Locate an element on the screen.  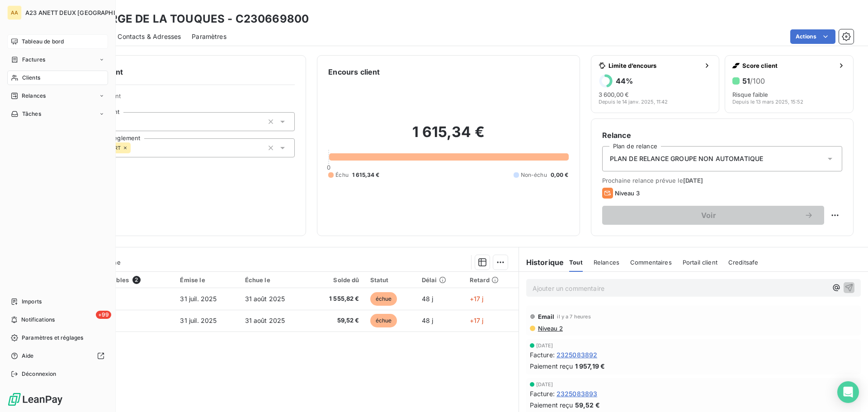
h6: 51 is located at coordinates (753, 81).